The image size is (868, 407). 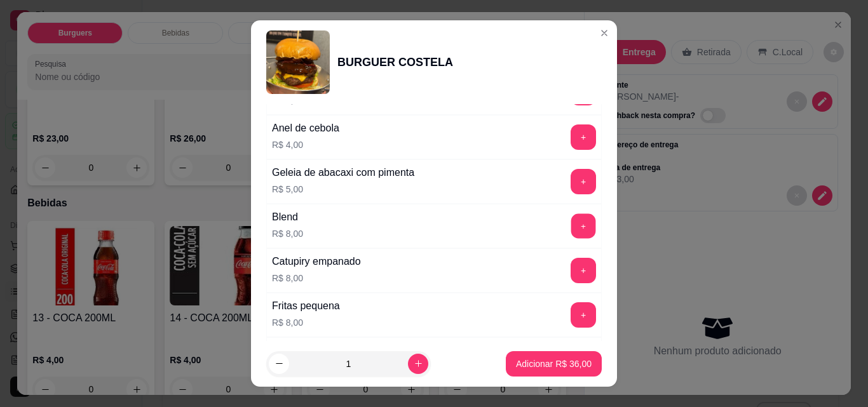 I want to click on div: Anel de cebola, so click(x=306, y=128).